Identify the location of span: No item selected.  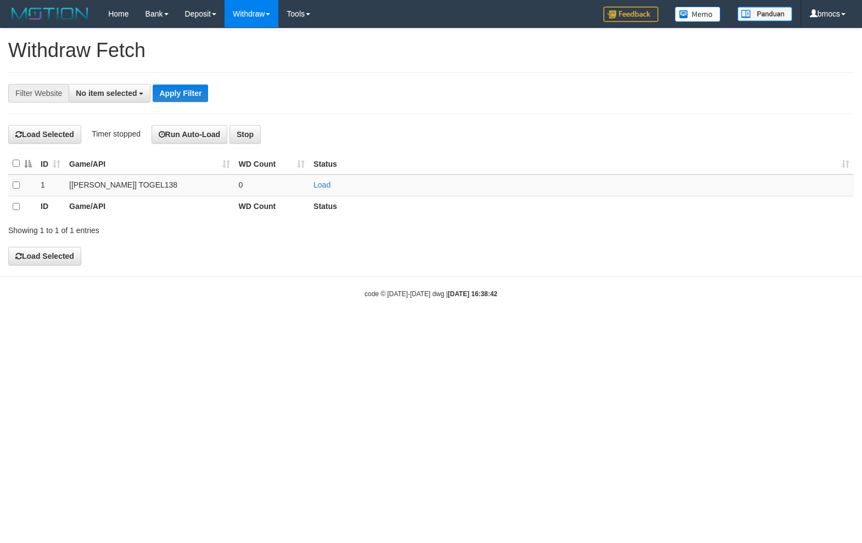
(106, 93).